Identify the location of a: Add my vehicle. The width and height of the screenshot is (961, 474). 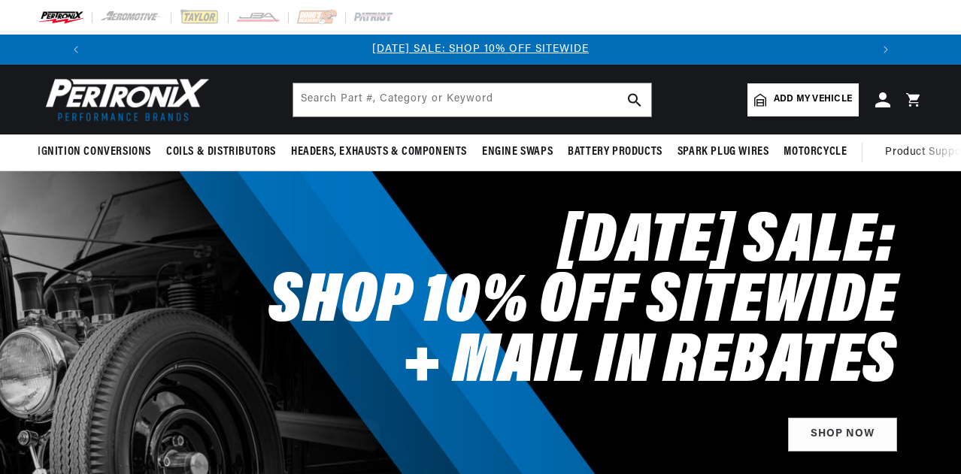
(803, 100).